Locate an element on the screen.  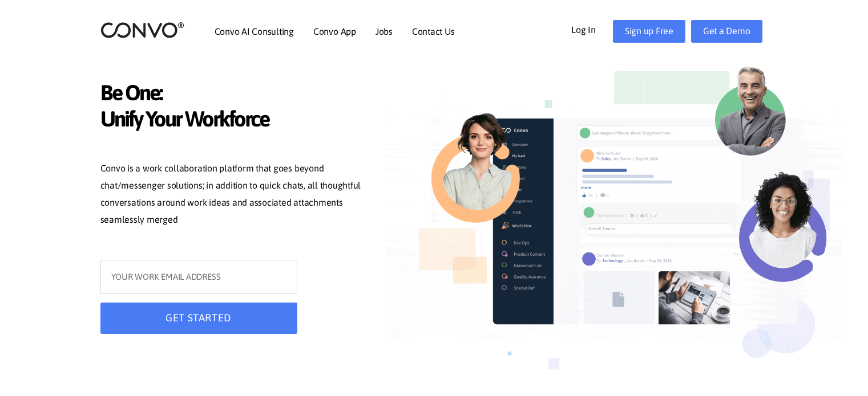
a: Sign up Free is located at coordinates (649, 32).